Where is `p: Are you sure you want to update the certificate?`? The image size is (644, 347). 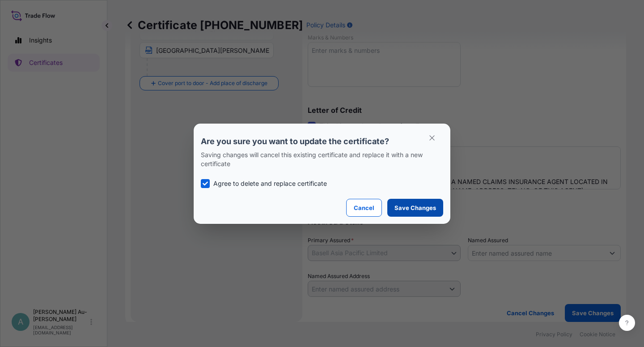 p: Are you sure you want to update the certificate? is located at coordinates (322, 142).